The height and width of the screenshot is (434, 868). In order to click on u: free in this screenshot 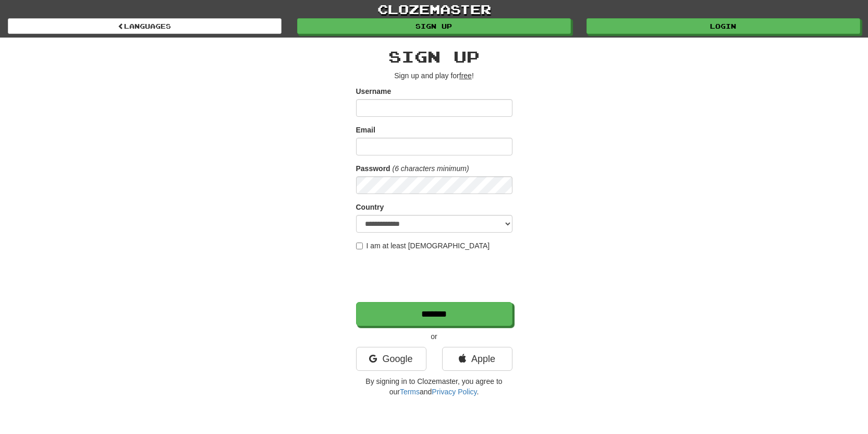, I will do `click(465, 75)`.